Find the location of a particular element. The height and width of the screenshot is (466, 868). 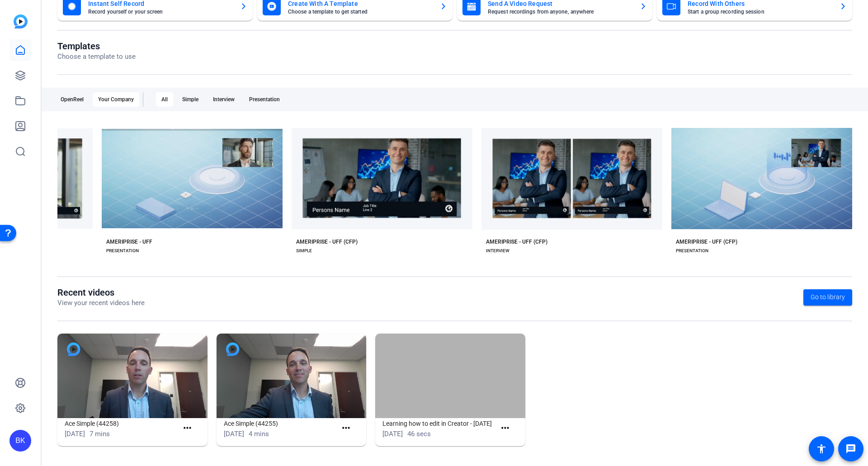

img: Ace Simple (44255) is located at coordinates (292, 375).